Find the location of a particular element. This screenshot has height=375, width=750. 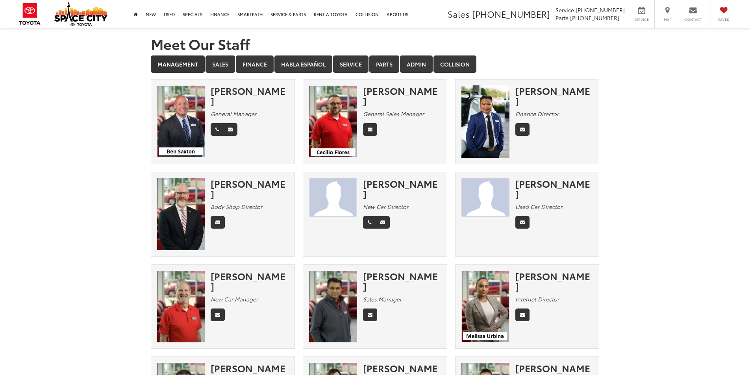

a: Sales is located at coordinates (220, 64).